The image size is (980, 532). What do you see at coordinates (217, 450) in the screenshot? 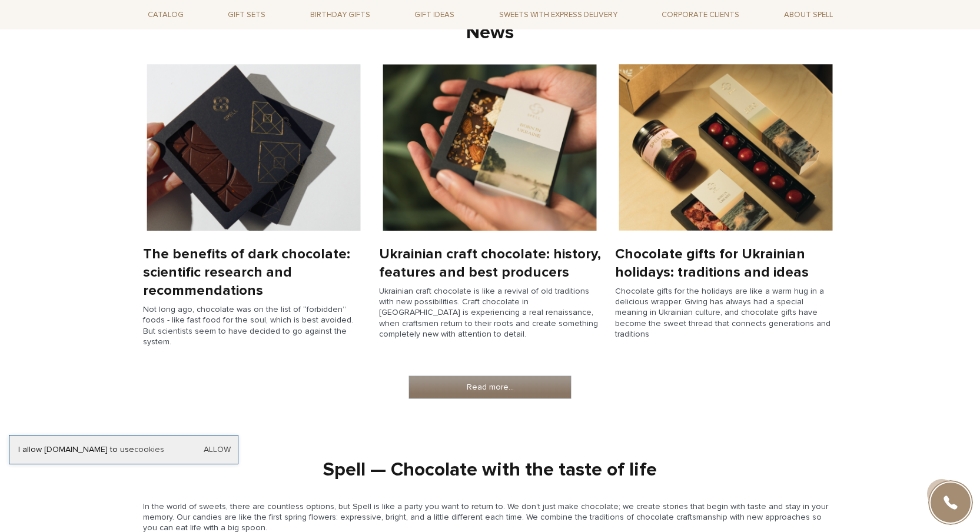
I see `a: Allow` at bounding box center [217, 450].